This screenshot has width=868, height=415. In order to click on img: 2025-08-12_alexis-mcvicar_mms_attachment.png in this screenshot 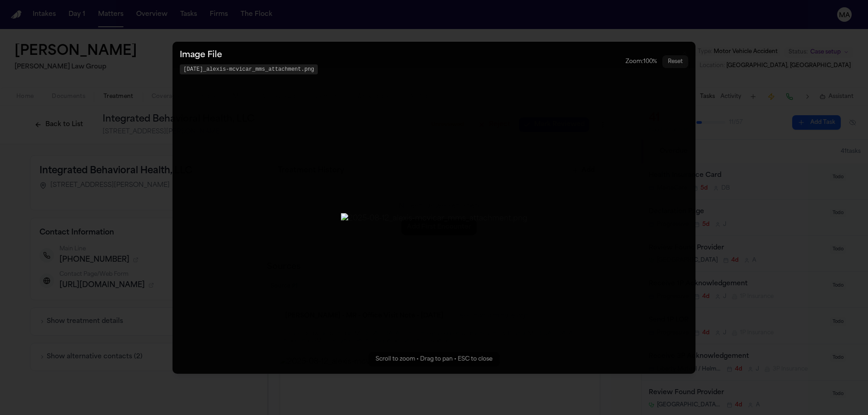, I will do `click(434, 219)`.